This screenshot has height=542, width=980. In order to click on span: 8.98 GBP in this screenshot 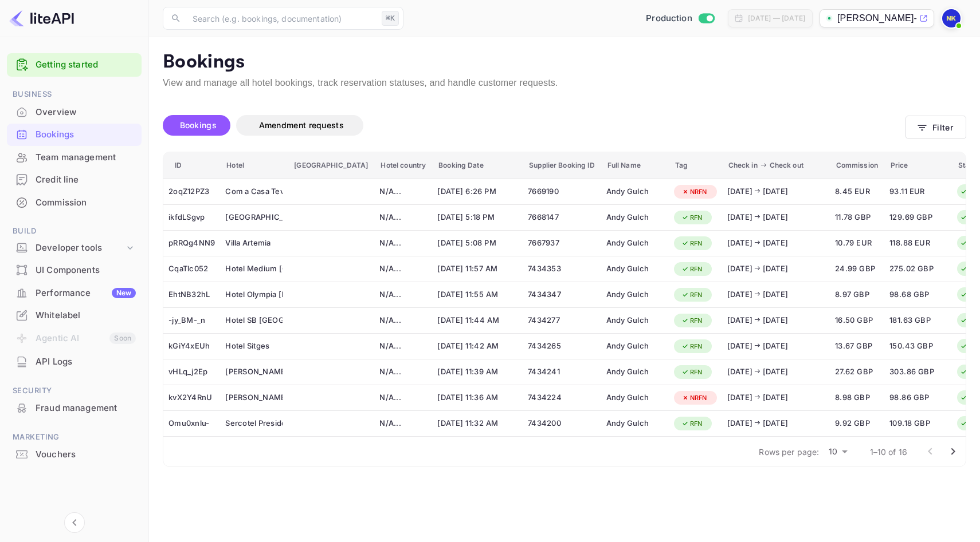, I will do `click(857, 397)`.